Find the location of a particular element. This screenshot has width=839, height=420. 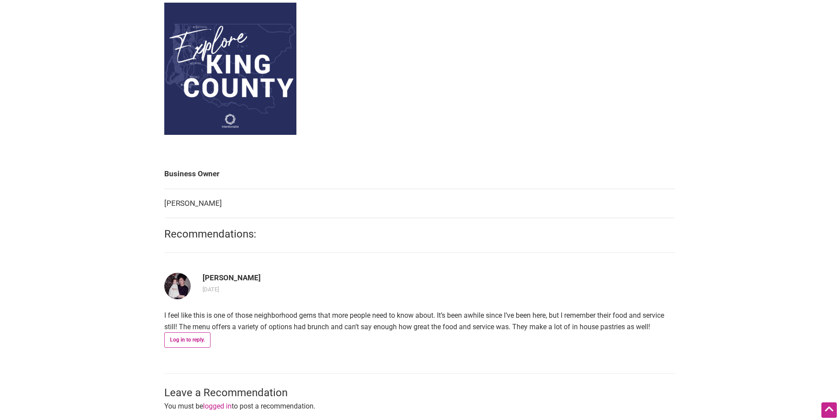

h2: Recommendations: is located at coordinates (420, 234).